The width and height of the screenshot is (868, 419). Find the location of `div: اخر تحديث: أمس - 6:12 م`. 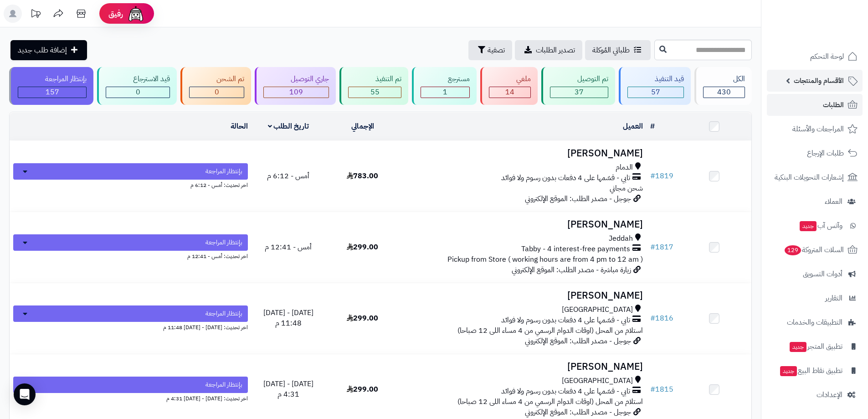

div: اخر تحديث: أمس - 6:12 م is located at coordinates (131, 184).